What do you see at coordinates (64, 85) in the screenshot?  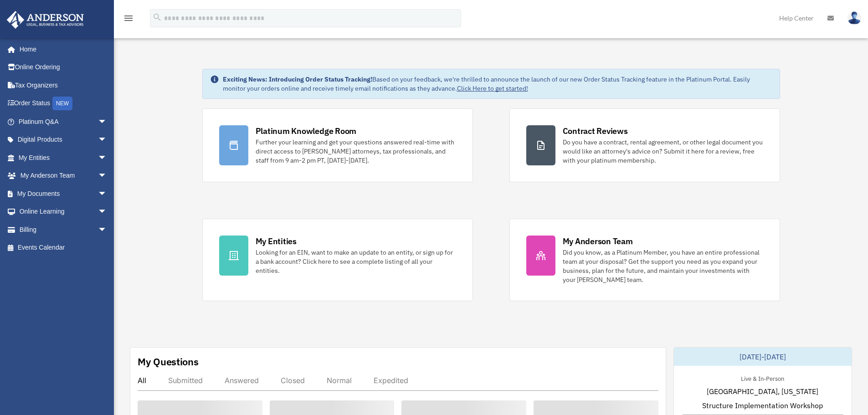 I see `a: Tax Organizers` at bounding box center [64, 85].